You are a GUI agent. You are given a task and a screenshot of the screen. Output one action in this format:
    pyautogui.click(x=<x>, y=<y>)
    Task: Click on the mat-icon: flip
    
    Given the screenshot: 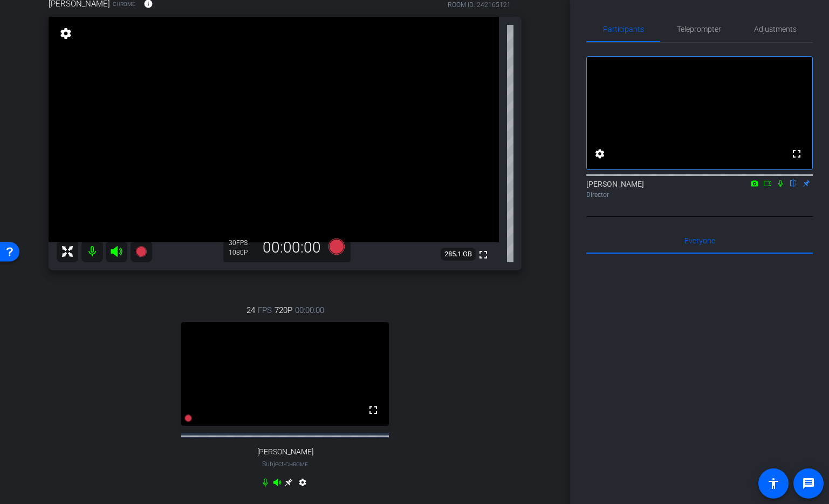 What is the action you would take?
    pyautogui.click(x=793, y=183)
    